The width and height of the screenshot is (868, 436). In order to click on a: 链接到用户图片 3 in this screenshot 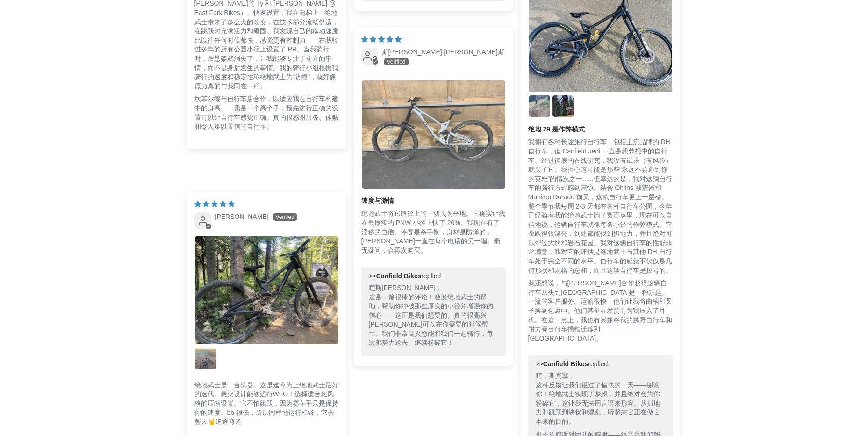, I will do `click(564, 106)`.